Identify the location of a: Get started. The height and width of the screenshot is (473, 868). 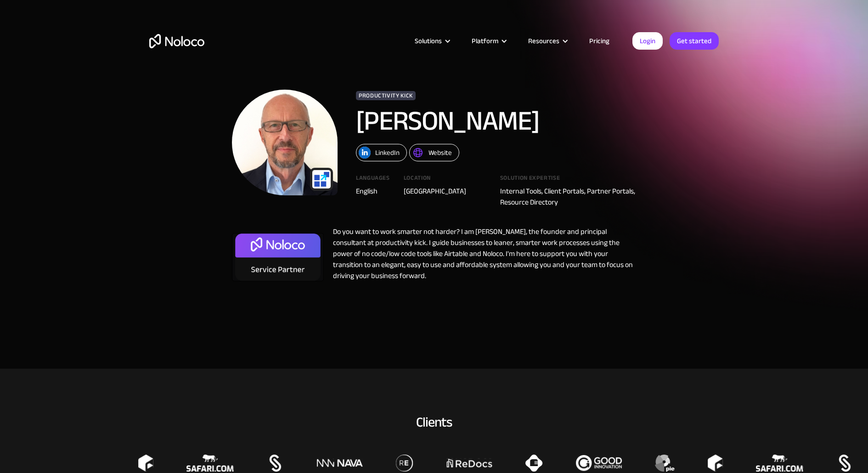
(694, 41).